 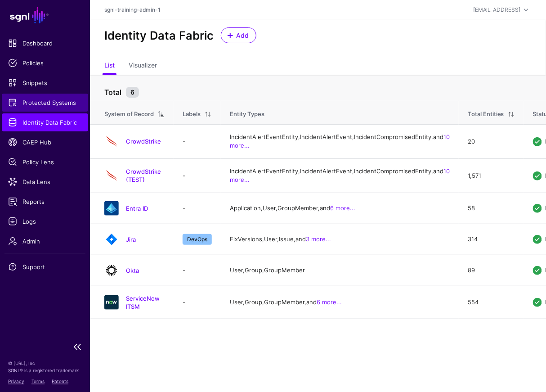 What do you see at coordinates (45, 103) in the screenshot?
I see `span: Protected Systems` at bounding box center [45, 103].